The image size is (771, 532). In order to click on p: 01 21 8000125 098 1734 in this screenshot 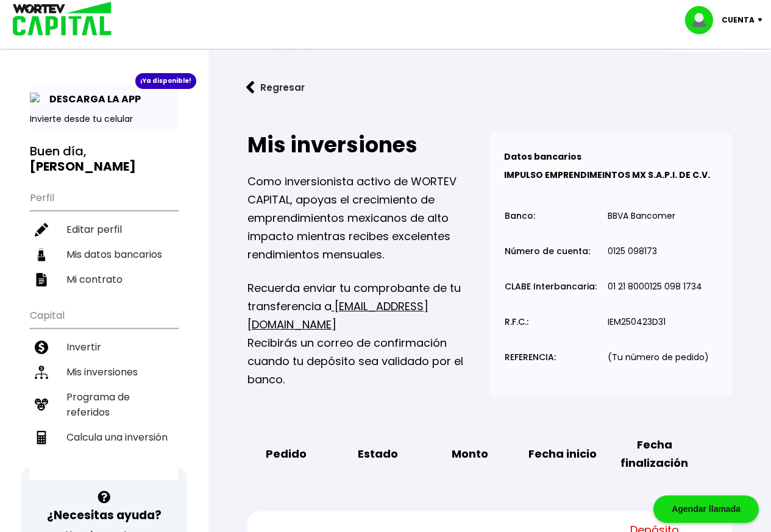, I will do `click(655, 287)`.